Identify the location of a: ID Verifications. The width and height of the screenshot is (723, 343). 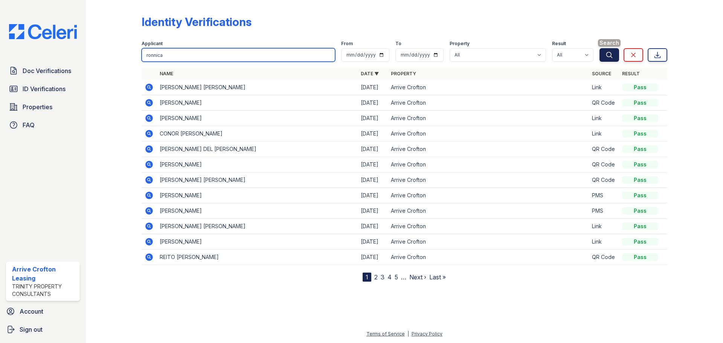
(43, 89).